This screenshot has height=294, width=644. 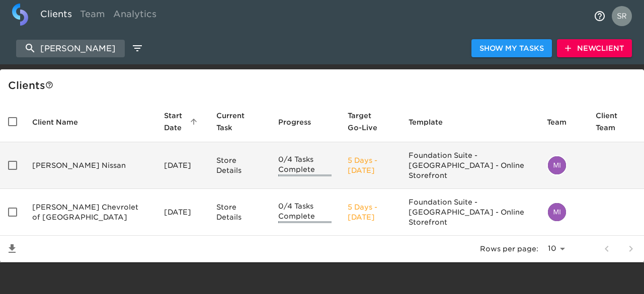 What do you see at coordinates (182, 122) in the screenshot?
I see `span: Start Date` at bounding box center [182, 122].